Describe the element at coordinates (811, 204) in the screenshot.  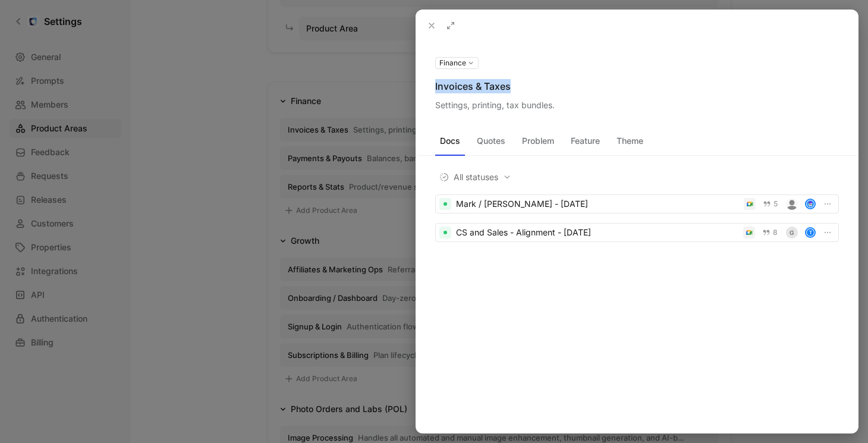
I see `img: avatar` at that location.